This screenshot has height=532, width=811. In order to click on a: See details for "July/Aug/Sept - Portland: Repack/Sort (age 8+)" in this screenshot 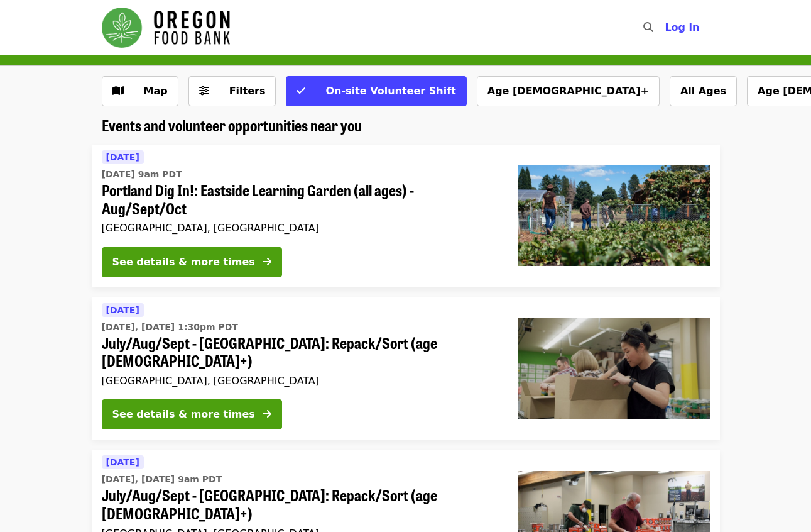, I will do `click(406, 368)`.